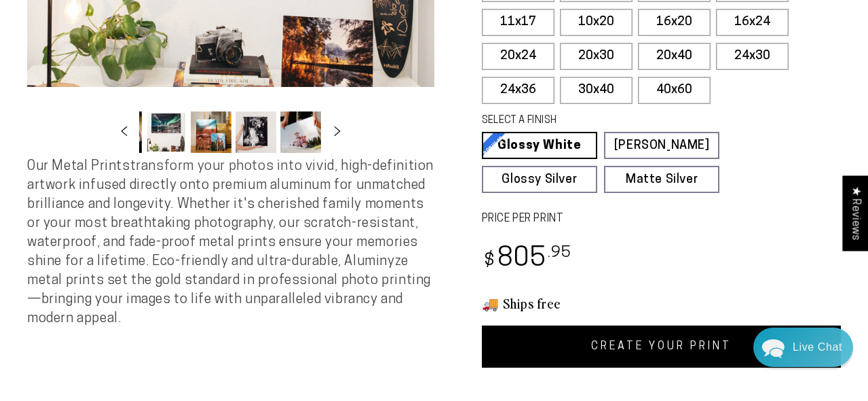 The width and height of the screenshot is (868, 401). What do you see at coordinates (338, 132) in the screenshot?
I see `button: Slide right` at bounding box center [338, 132].